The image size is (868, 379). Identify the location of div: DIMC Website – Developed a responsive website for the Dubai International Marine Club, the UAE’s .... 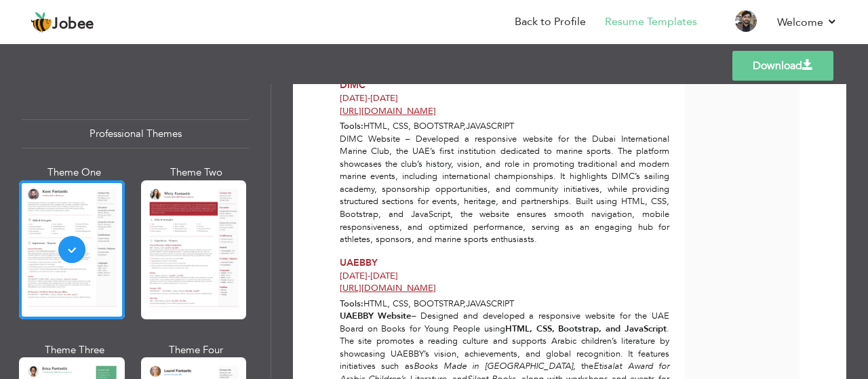
(504, 189).